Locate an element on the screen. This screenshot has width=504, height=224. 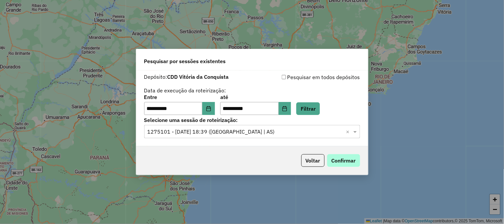
label: Entre is located at coordinates (179, 97).